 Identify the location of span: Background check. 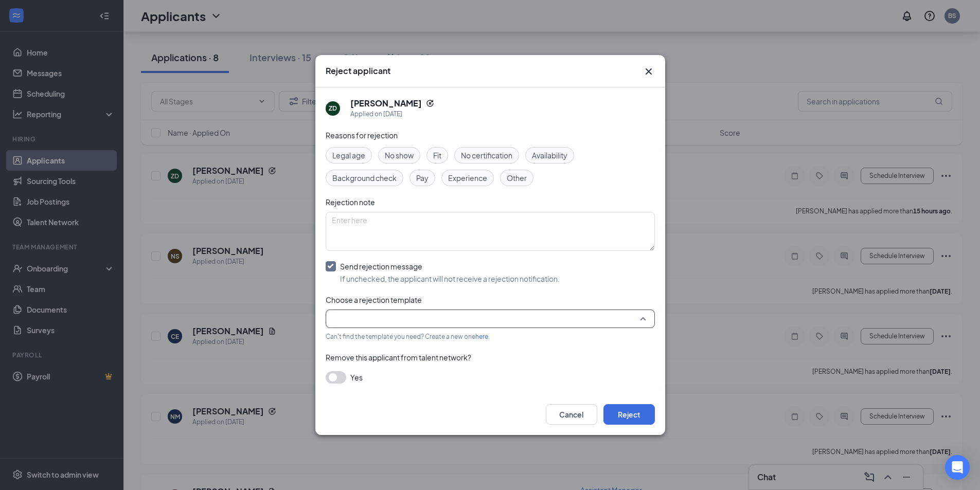
(364, 178).